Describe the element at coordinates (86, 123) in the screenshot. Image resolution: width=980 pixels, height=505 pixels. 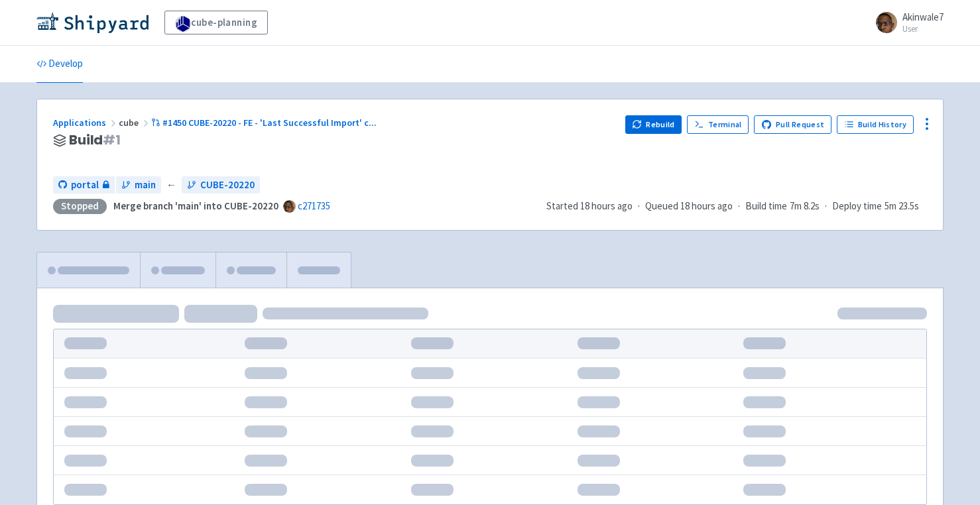
I see `a: Applications` at that location.